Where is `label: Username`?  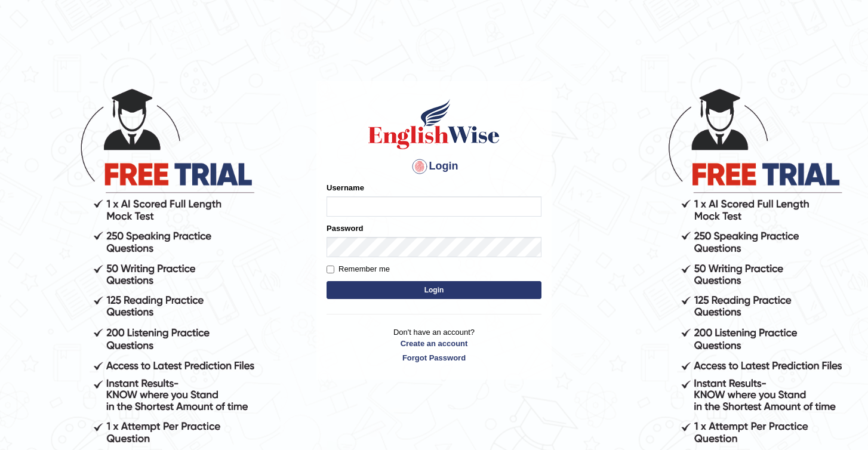 label: Username is located at coordinates (345, 188).